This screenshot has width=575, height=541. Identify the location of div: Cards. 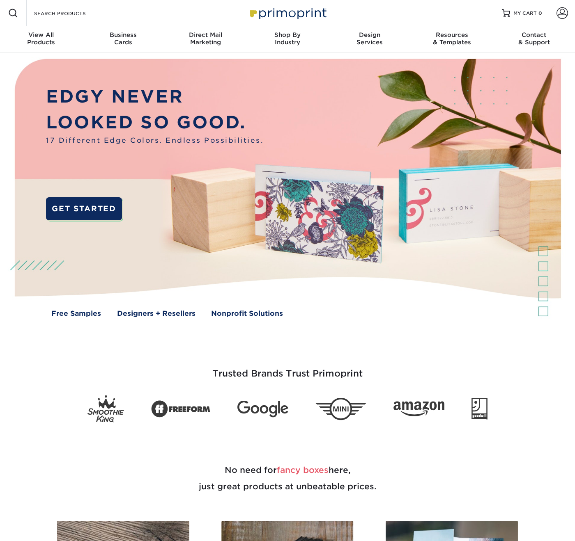
(123, 39).